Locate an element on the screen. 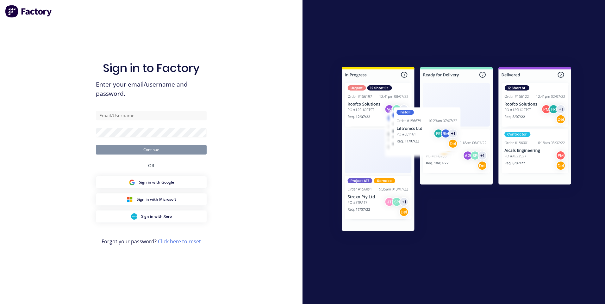 The image size is (605, 304). span: Sign in with Microsoft is located at coordinates (156, 200).